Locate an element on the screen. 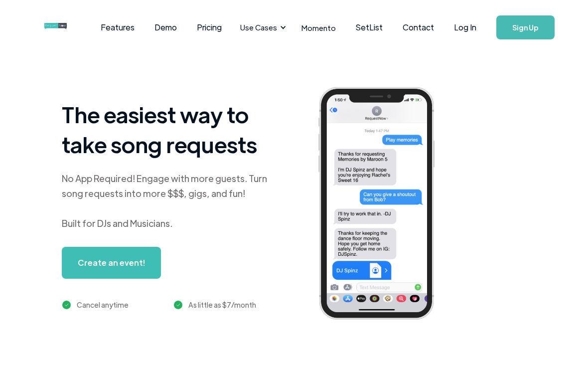 This screenshot has width=588, height=372. a: Log In is located at coordinates (465, 27).